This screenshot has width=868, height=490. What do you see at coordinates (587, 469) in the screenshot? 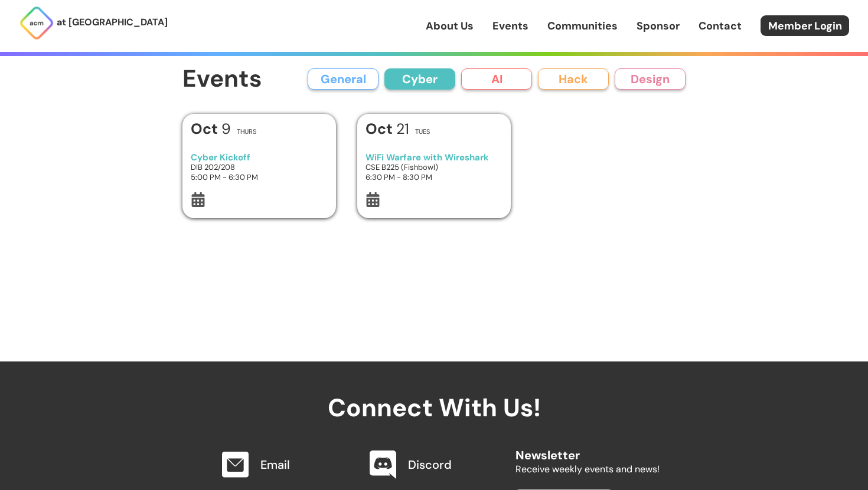
I see `p: Receive weekly events and news!` at bounding box center [587, 469].